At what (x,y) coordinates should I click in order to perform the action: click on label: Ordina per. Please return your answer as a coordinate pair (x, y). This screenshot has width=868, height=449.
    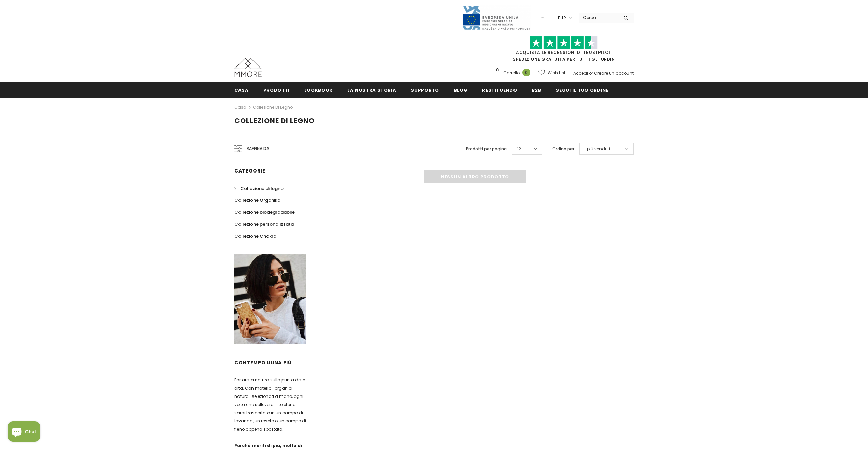
    Looking at the image, I should click on (564, 149).